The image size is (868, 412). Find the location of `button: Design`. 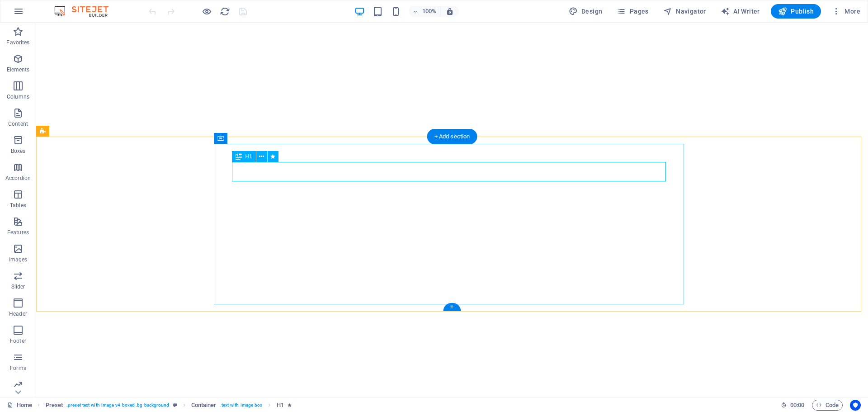

button: Design is located at coordinates (585, 11).